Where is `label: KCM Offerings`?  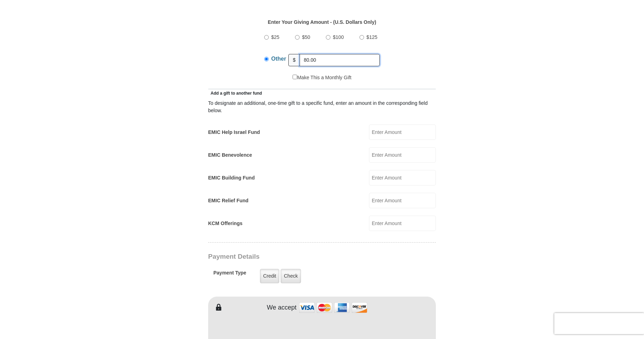 label: KCM Offerings is located at coordinates (225, 223).